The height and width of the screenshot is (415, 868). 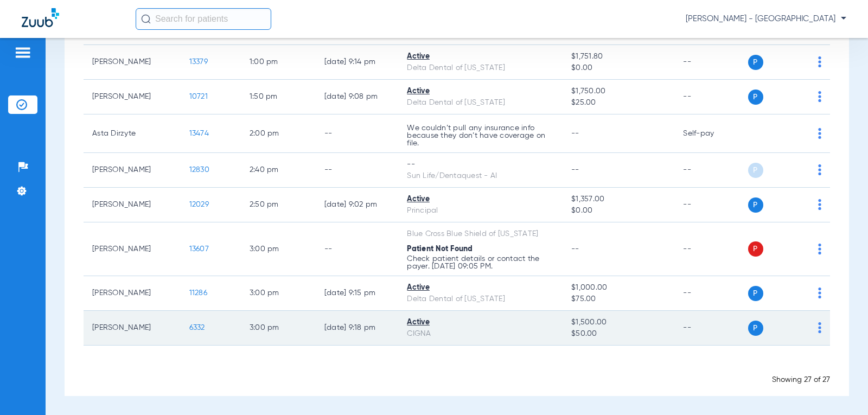 What do you see at coordinates (146, 19) in the screenshot?
I see `img: Search Icon` at bounding box center [146, 19].